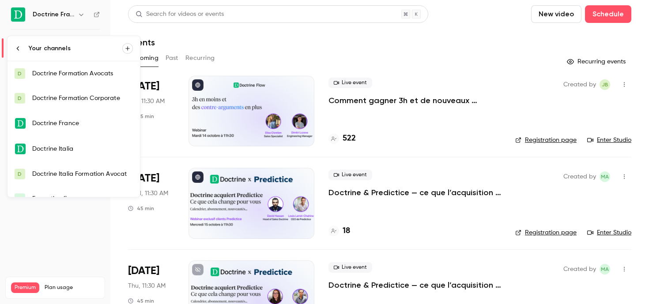 The width and height of the screenshot is (649, 304). What do you see at coordinates (75, 49) in the screenshot?
I see `div: Your channels` at bounding box center [75, 49].